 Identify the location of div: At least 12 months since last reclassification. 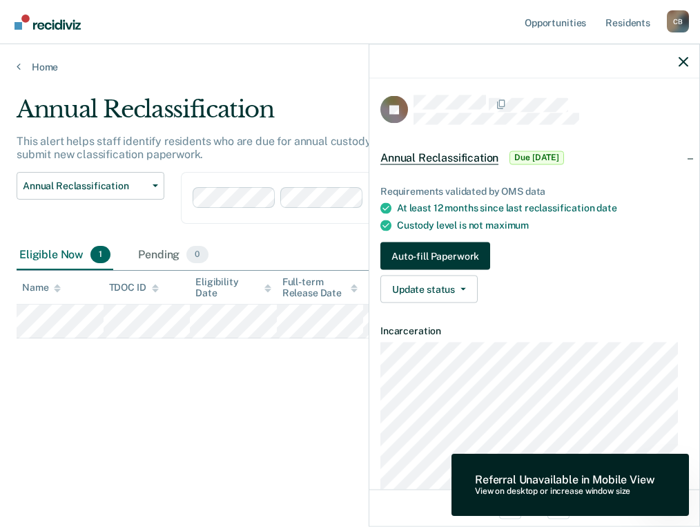
(543, 208).